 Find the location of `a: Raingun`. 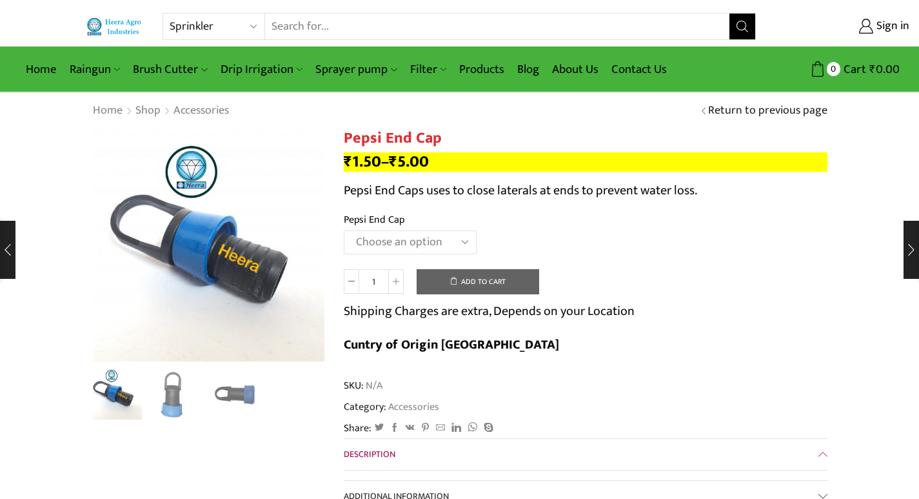

a: Raingun is located at coordinates (95, 69).